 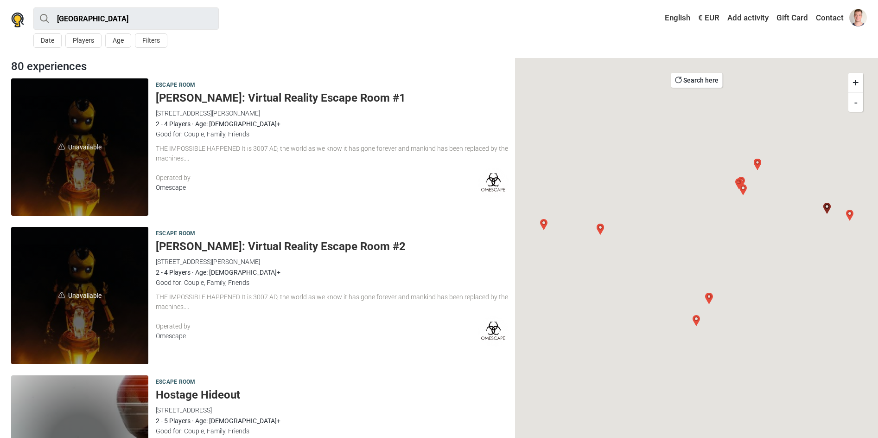 What do you see at coordinates (709, 298) in the screenshot?
I see `div: Pie and Mash Shop` at bounding box center [709, 298].